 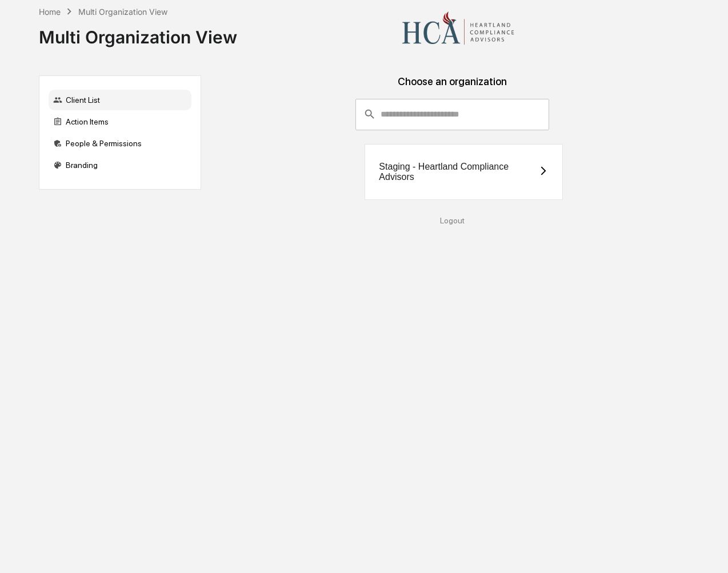 What do you see at coordinates (120, 165) in the screenshot?
I see `div: Branding` at bounding box center [120, 165].